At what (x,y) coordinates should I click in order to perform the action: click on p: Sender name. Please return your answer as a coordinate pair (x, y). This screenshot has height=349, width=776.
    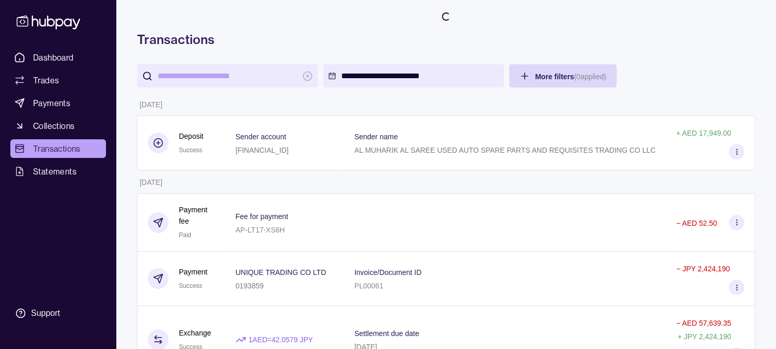
    Looking at the image, I should click on (376, 137).